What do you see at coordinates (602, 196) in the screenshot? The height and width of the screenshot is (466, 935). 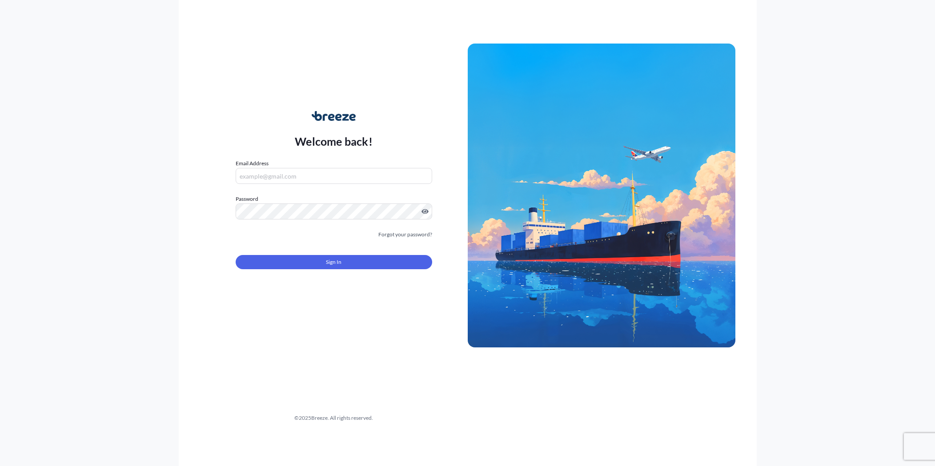 I see `img: Ship illustration` at bounding box center [602, 196].